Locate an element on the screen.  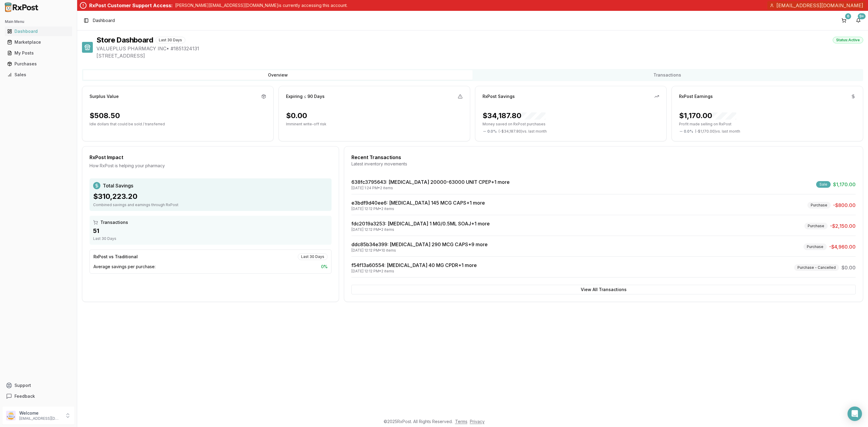
a: Dashboard is located at coordinates (38, 31).